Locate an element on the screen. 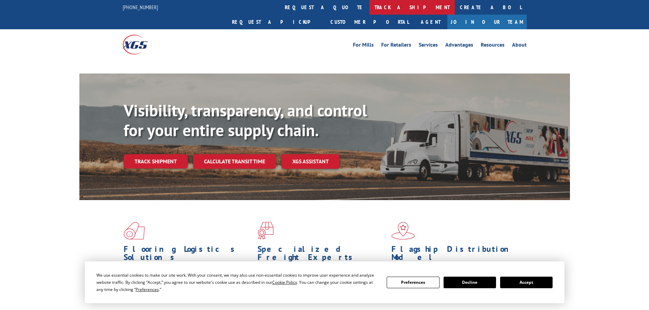 Image resolution: width=649 pixels, height=310 pixels. a: For Mills is located at coordinates (363, 46).